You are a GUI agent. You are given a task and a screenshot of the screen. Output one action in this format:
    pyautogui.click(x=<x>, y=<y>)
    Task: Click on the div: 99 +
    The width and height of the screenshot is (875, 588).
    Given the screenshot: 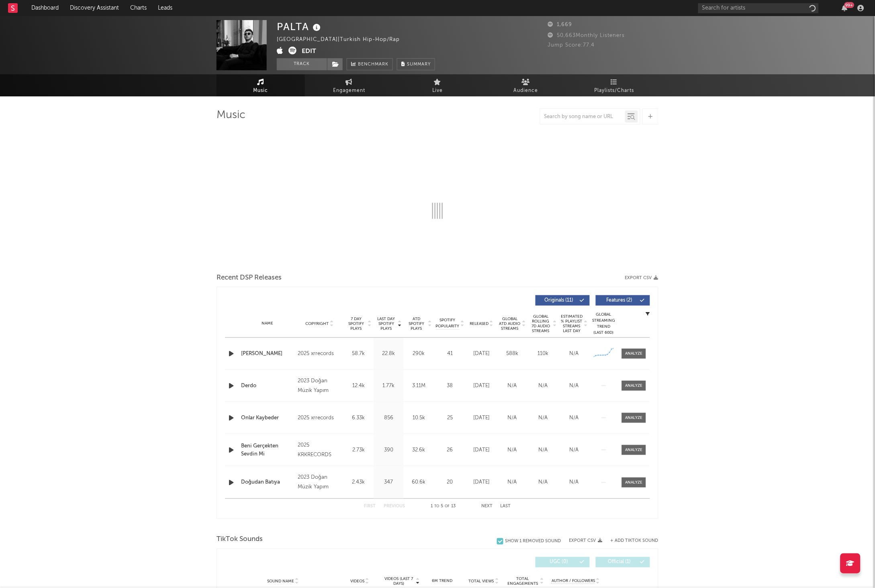 What is the action you would take?
    pyautogui.click(x=849, y=5)
    